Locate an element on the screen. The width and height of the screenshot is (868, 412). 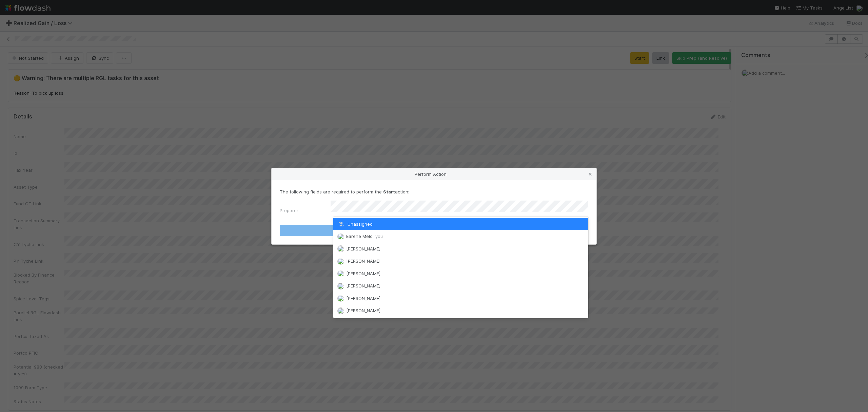
span: you is located at coordinates (379, 236).